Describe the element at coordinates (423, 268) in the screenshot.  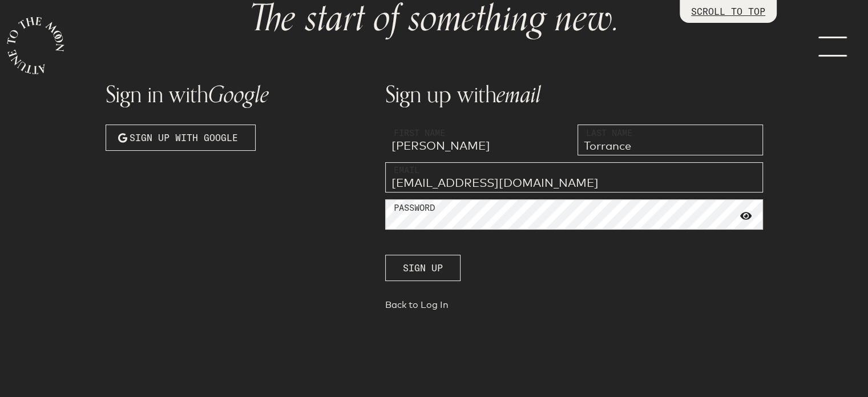
I see `span: Sign up` at that location.